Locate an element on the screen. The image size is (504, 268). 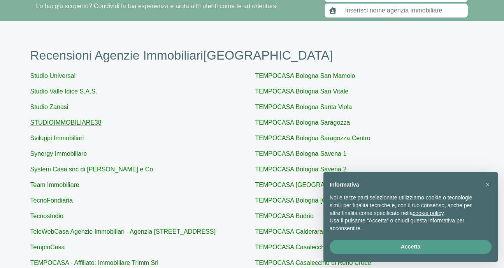
a: TEMPOCASA Budrio is located at coordinates (285, 216).